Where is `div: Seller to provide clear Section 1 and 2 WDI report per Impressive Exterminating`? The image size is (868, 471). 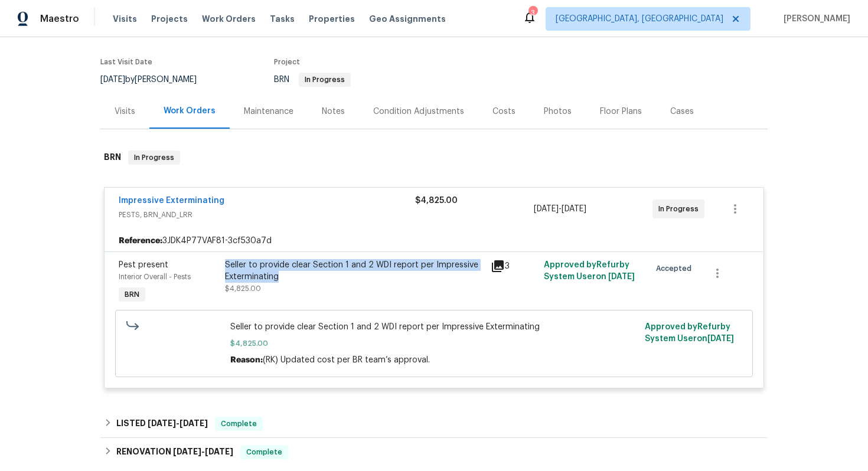
div: Seller to provide clear Section 1 and 2 WDI report per Impressive Exterminating is located at coordinates (355, 271).